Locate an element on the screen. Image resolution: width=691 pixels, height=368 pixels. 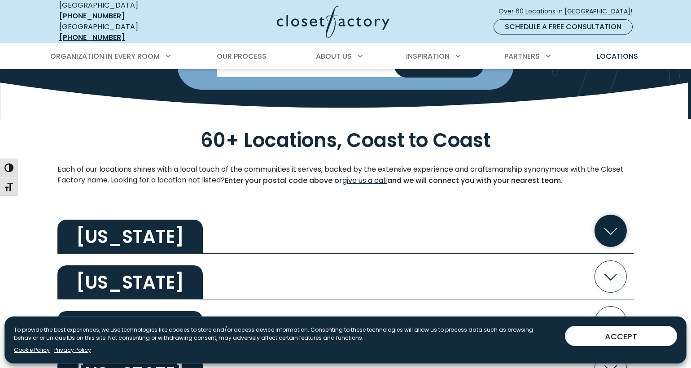
p: To provide the best experiences, we use technologies like cookies to store and/or access device i... is located at coordinates (286, 334).